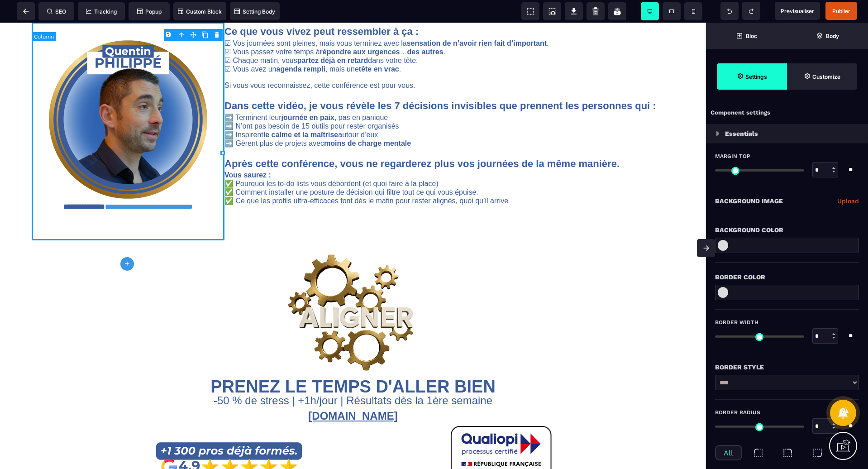 Image resolution: width=868 pixels, height=469 pixels. I want to click on h1: PRENEZ LE TEMPS D'ALLER BIEN, so click(353, 364).